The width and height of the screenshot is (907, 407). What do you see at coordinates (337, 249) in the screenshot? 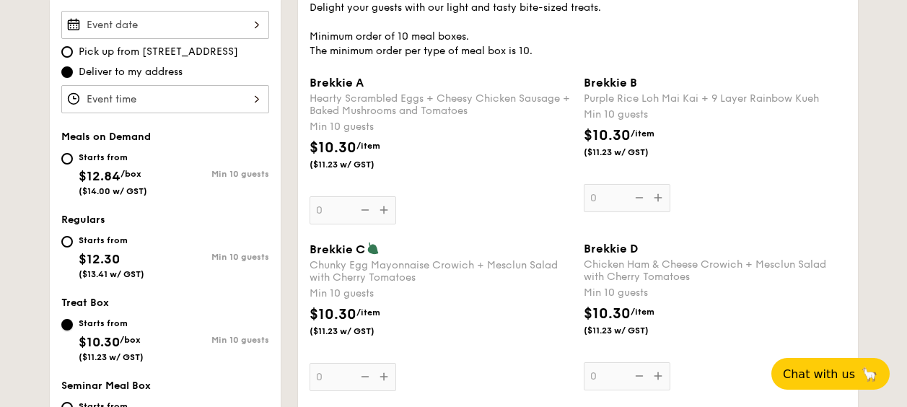
I see `span: Brekkie C` at bounding box center [337, 249].